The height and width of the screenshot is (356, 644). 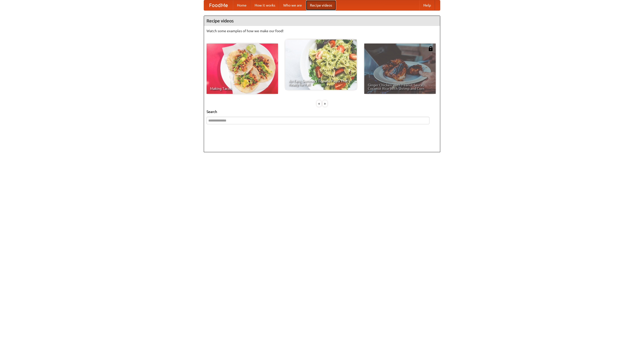 What do you see at coordinates (322, 112) in the screenshot?
I see `h5: Search` at bounding box center [322, 112].